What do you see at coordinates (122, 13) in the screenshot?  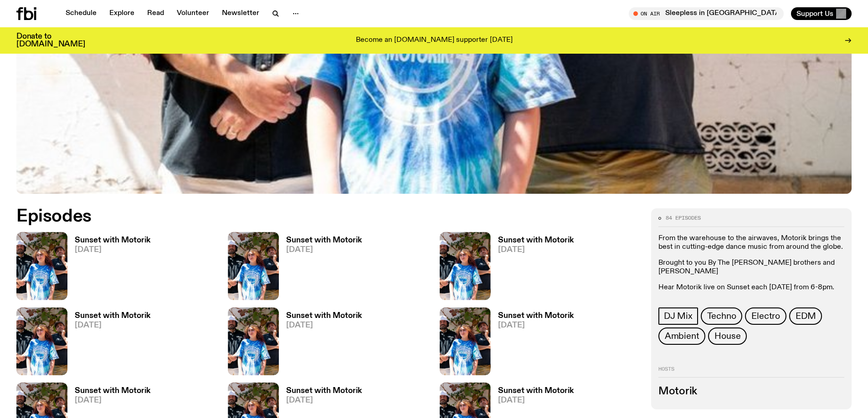 I see `a: Explore` at bounding box center [122, 13].